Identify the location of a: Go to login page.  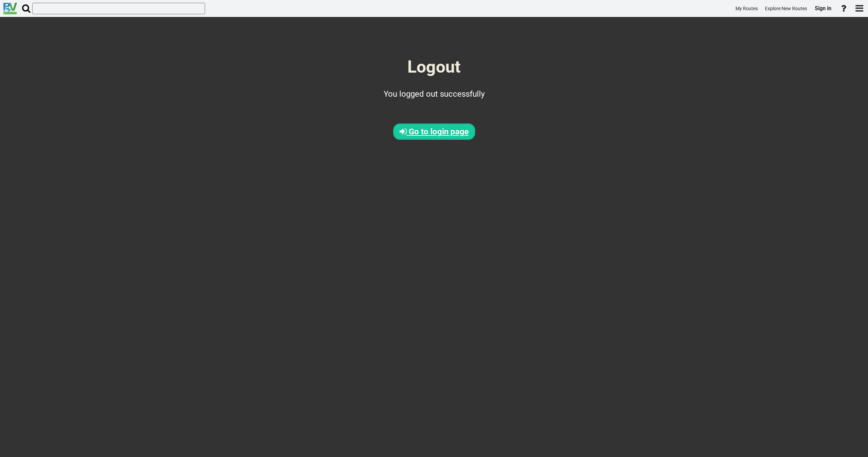
(434, 131).